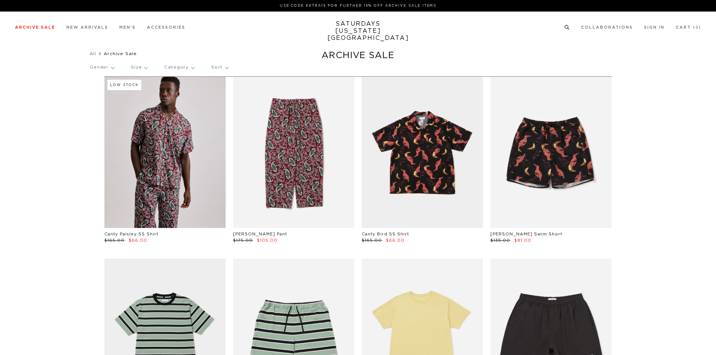 The height and width of the screenshot is (355, 716). Describe the element at coordinates (87, 27) in the screenshot. I see `a: New Arrivals` at that location.